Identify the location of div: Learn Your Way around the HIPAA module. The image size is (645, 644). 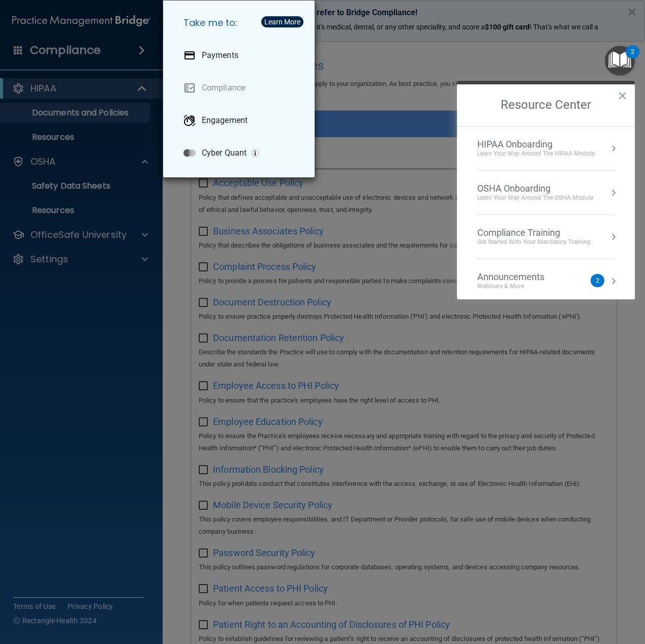
(536, 153).